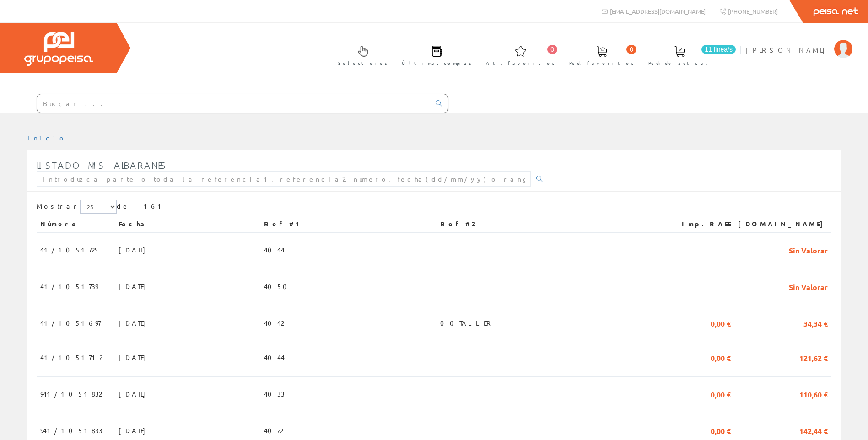  What do you see at coordinates (436, 63) in the screenshot?
I see `span: Últimas compras` at bounding box center [436, 63].